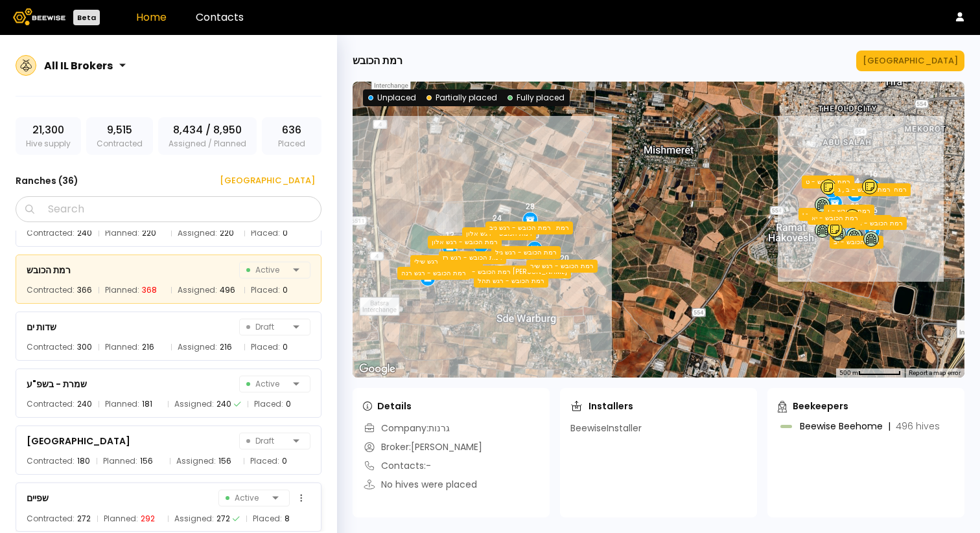 The image size is (980, 533). What do you see at coordinates (49, 270) in the screenshot?
I see `div: רמת הכובש` at bounding box center [49, 270].